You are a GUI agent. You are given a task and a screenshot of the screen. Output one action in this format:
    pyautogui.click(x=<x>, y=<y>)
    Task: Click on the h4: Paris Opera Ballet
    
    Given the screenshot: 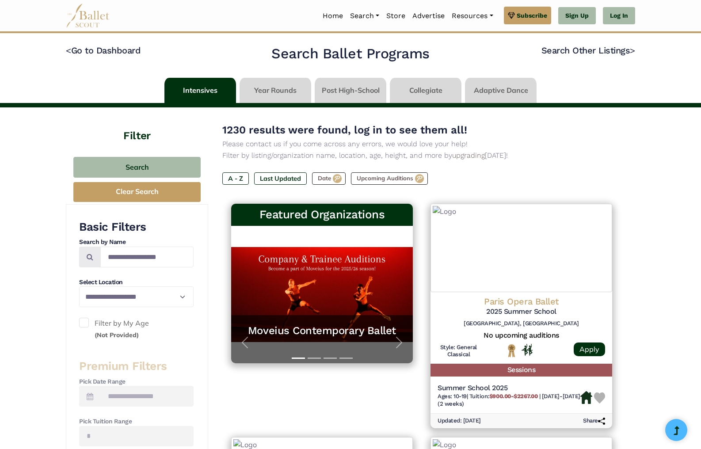 What is the action you would take?
    pyautogui.click(x=521, y=301)
    